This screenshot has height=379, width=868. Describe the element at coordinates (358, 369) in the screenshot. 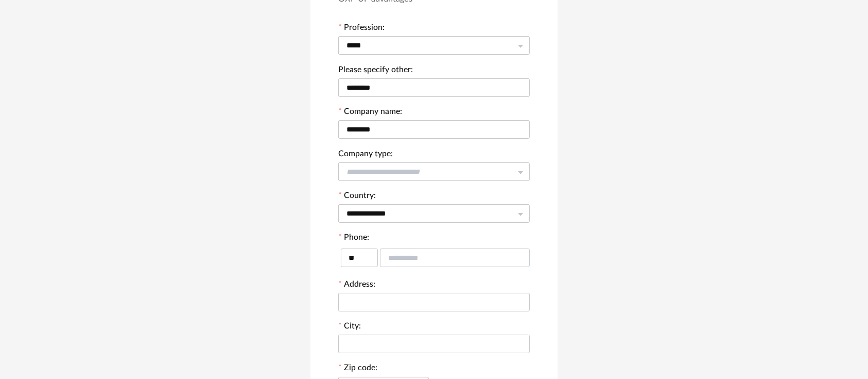

I see `label: Zip code:` at that location.